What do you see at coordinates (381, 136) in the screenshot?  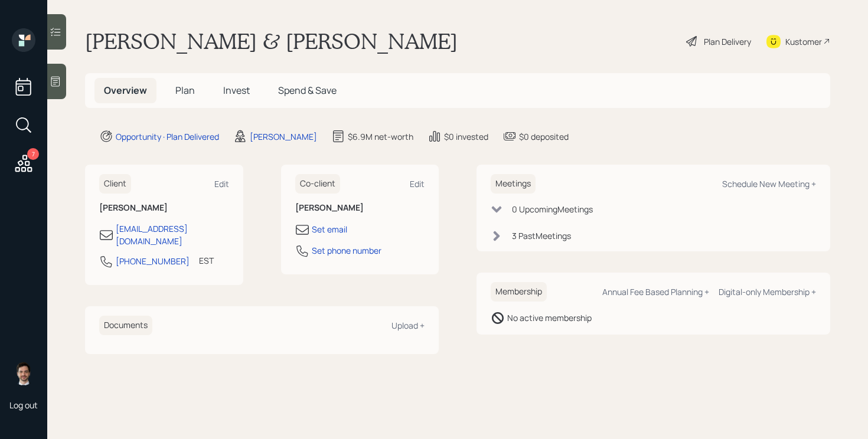 I see `div: $6.9M net-worth` at bounding box center [381, 136].